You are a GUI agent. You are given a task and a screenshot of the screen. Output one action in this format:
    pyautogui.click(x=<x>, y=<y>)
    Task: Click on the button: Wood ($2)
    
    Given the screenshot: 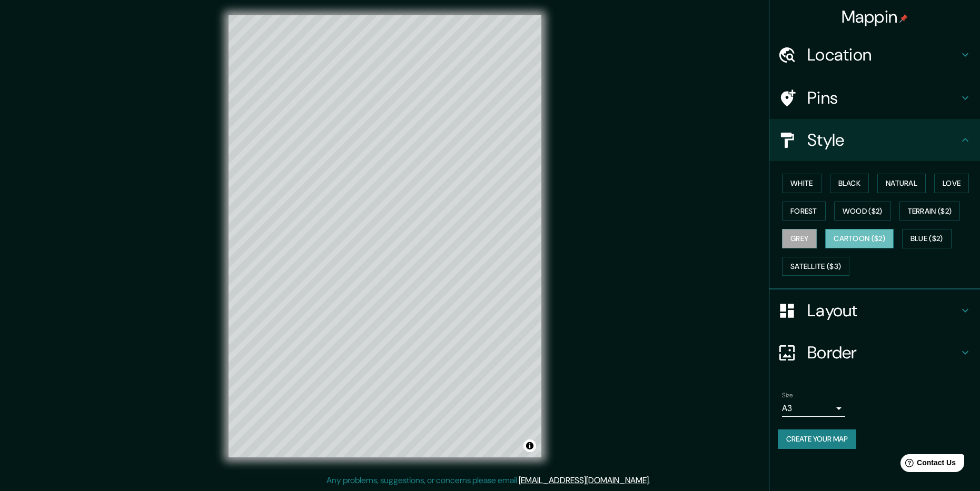 What is the action you would take?
    pyautogui.click(x=863, y=211)
    